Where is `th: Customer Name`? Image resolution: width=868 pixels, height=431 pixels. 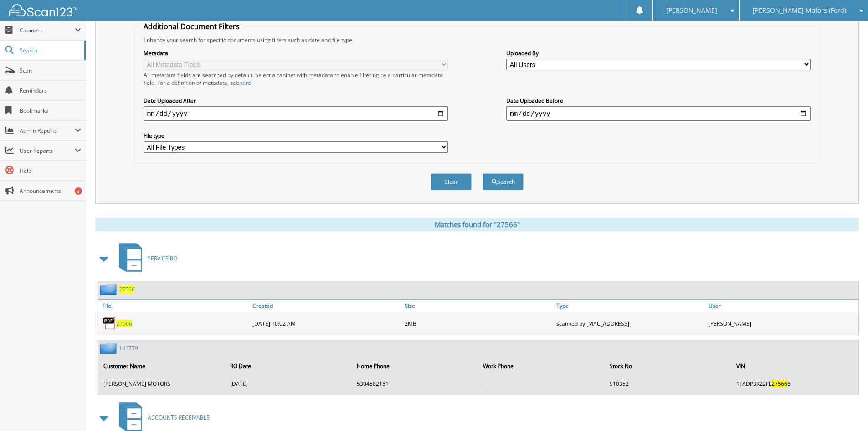 th: Customer Name is located at coordinates (162, 366).